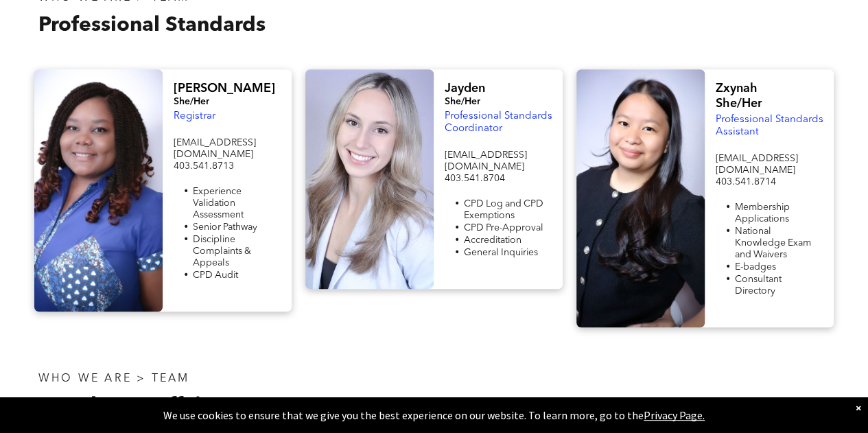 Image resolution: width=868 pixels, height=433 pixels. I want to click on span: Experience Validation Assessment, so click(217, 203).